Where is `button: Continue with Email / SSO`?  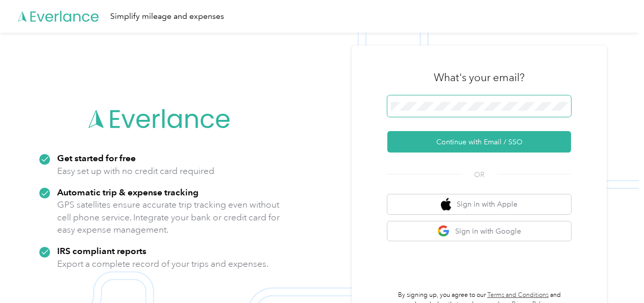 button: Continue with Email / SSO is located at coordinates (479, 142).